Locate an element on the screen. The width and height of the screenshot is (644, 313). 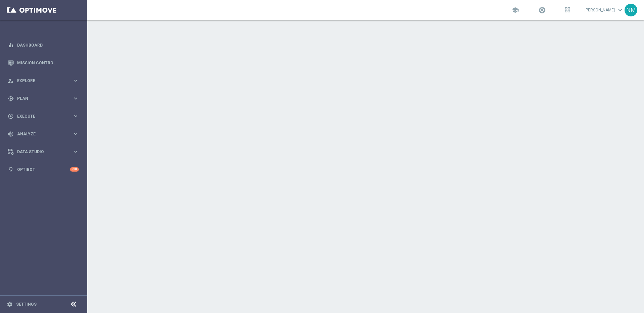
div: lightbulb Optibot +10 is located at coordinates (43, 170).